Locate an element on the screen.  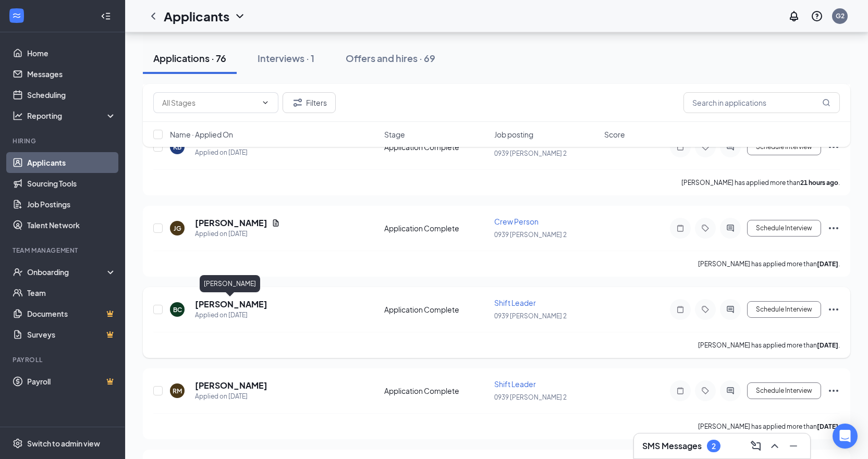
a: SurveysCrown is located at coordinates (72, 335).